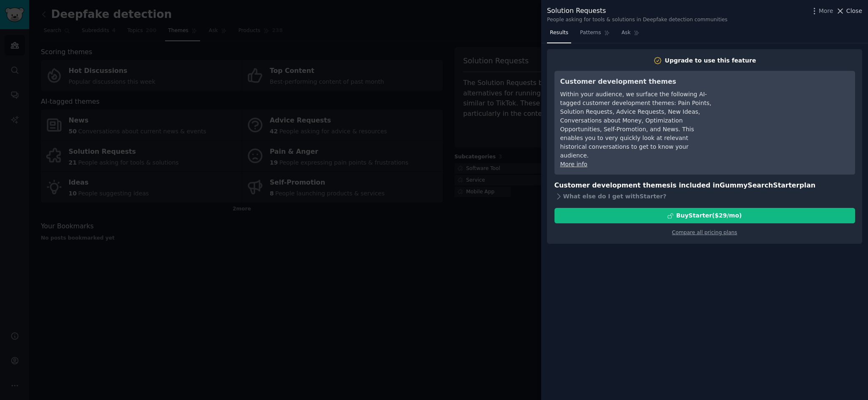  Describe the element at coordinates (595, 35) in the screenshot. I see `a: Patterns` at that location.